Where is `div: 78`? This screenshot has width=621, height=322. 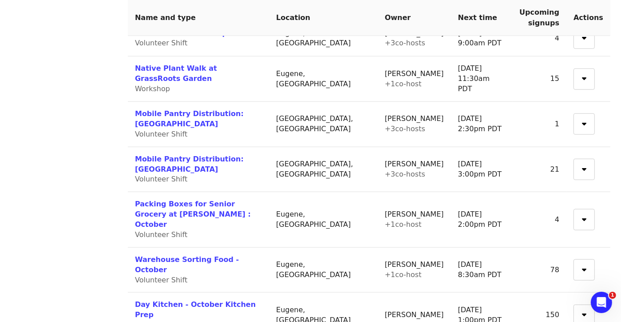 div: 78 is located at coordinates (540, 270).